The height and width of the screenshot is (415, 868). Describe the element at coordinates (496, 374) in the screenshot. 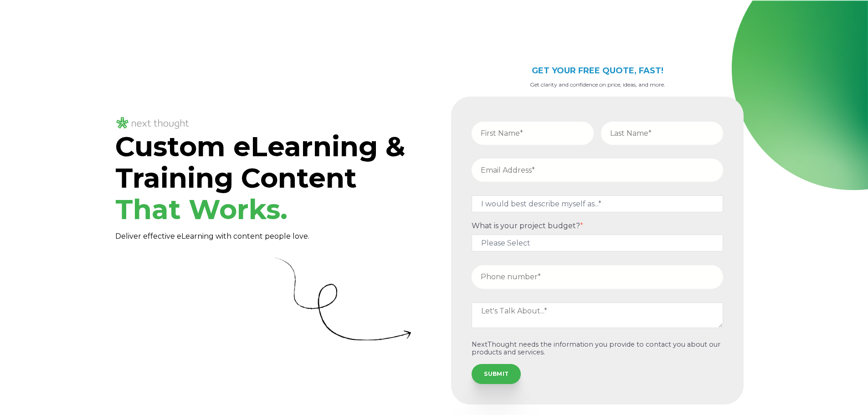

I see `input: SUBMIT` at that location.